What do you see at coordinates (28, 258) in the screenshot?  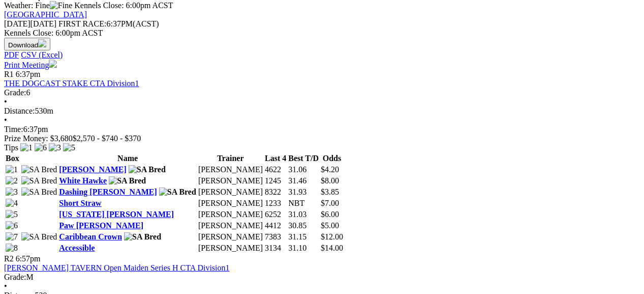 I see `span: 6:57pm` at bounding box center [28, 258].